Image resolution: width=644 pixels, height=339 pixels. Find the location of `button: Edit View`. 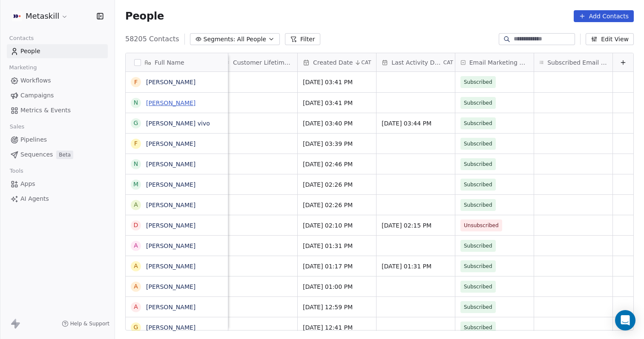

button: Edit View is located at coordinates (609, 39).